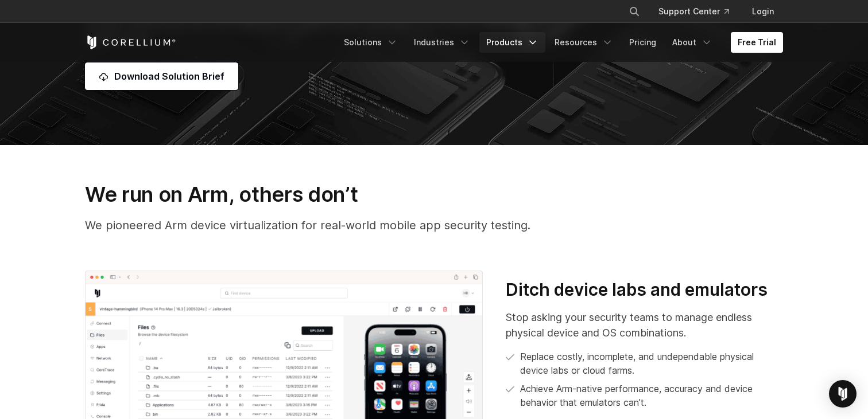 The width and height of the screenshot is (868, 419). I want to click on h3: Ditch device labs and emulators, so click(644, 291).